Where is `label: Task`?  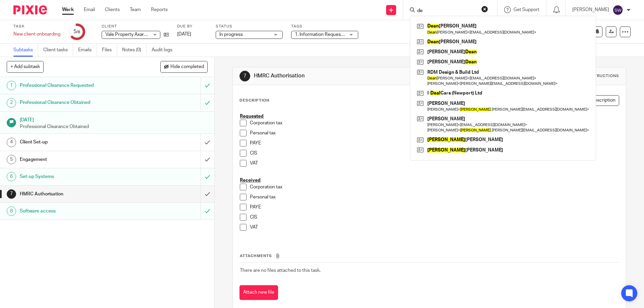 label: Task is located at coordinates (37, 26).